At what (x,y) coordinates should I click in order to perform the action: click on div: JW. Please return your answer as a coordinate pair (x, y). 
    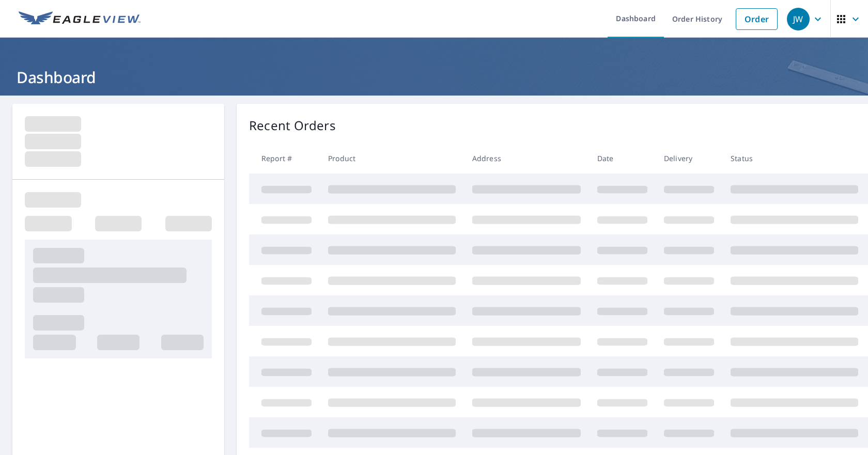
    Looking at the image, I should click on (798, 19).